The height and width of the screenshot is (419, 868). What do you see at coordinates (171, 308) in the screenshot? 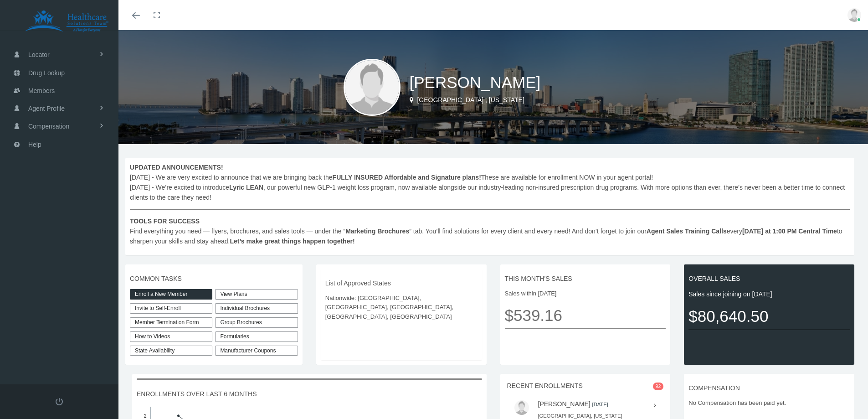
I see `a: Invite to Self-Enroll` at bounding box center [171, 308].